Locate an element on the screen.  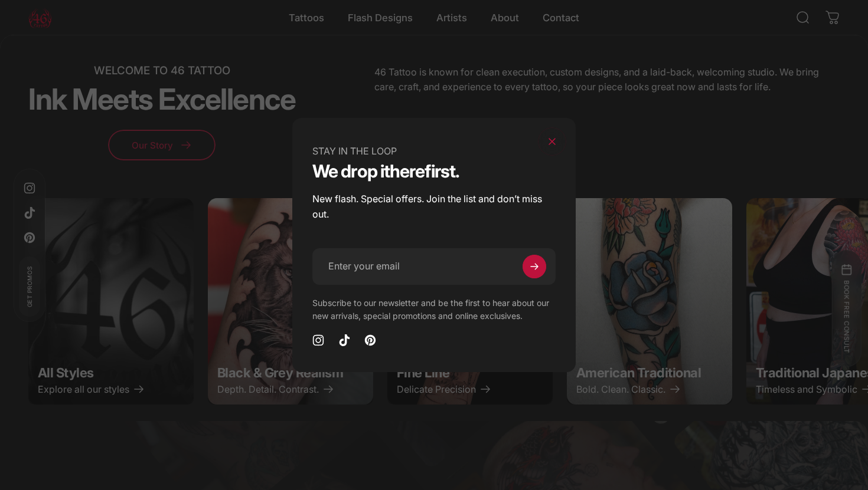
button: Close is located at coordinates (552, 141).